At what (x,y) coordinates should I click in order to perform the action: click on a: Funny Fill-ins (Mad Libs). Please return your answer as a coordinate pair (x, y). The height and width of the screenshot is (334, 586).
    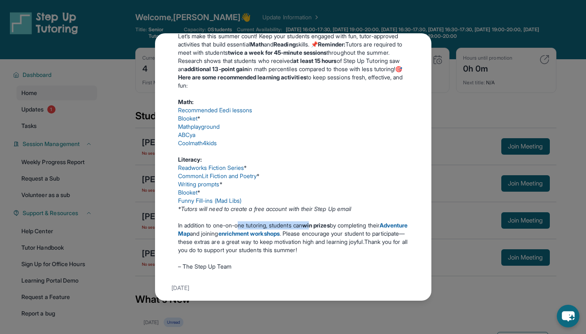
    Looking at the image, I should click on (210, 200).